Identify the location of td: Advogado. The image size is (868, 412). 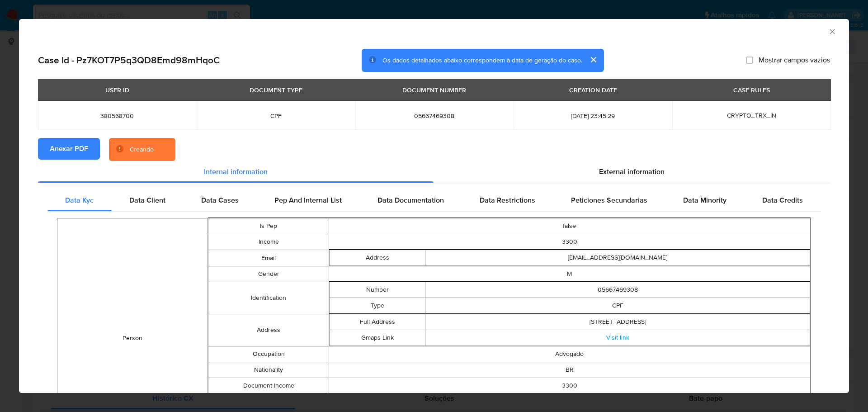
(569, 354).